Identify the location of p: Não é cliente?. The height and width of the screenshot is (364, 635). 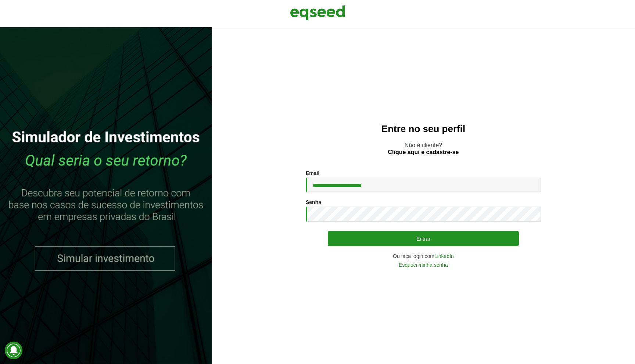
(424, 149).